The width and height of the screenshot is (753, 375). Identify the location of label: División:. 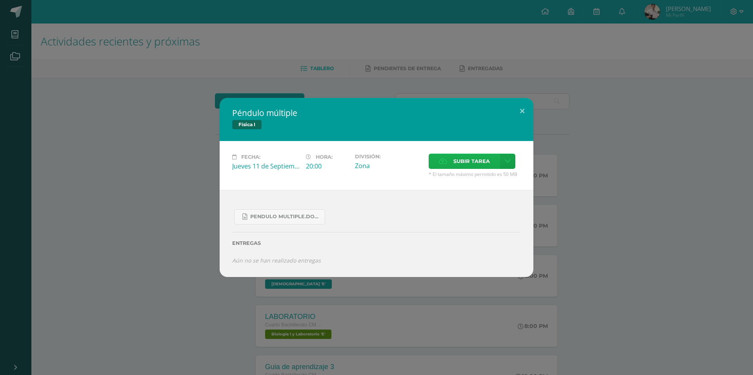
(389, 157).